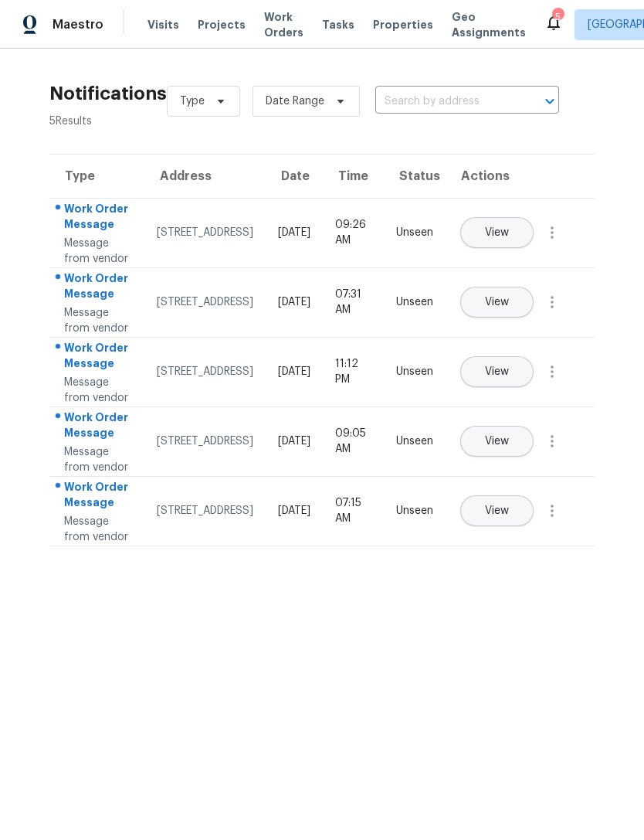  Describe the element at coordinates (204, 176) in the screenshot. I see `th: Address` at that location.